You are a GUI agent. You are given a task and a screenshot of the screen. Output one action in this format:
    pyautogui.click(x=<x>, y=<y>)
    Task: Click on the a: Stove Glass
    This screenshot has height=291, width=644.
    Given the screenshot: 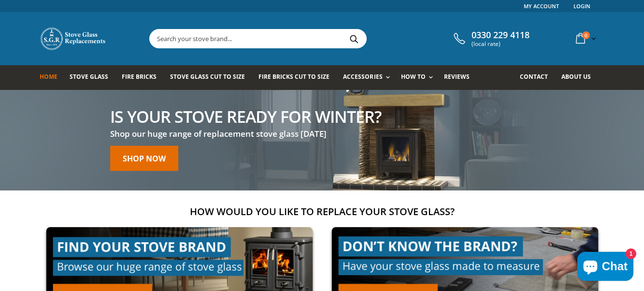 What is the action you would take?
    pyautogui.click(x=93, y=77)
    